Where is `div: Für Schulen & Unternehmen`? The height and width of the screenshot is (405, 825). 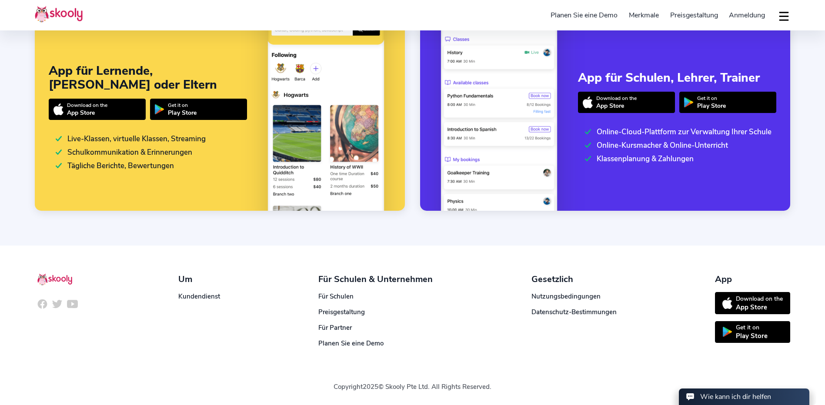
div: Für Schulen & Unternehmen is located at coordinates (375, 279).